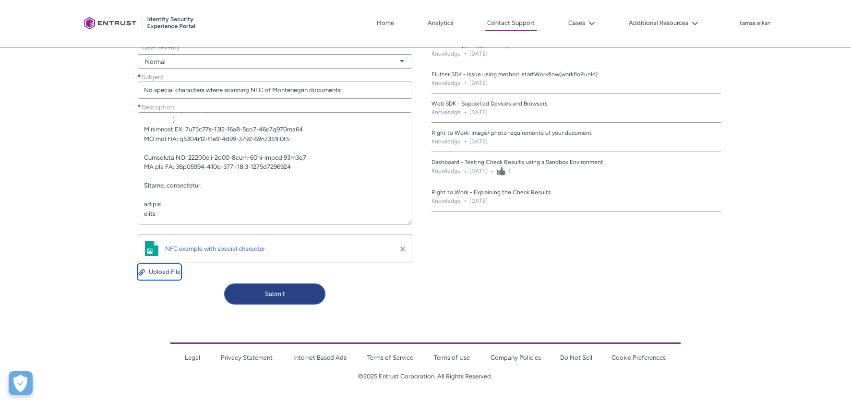 The width and height of the screenshot is (851, 400). I want to click on button: Submit, so click(275, 294).